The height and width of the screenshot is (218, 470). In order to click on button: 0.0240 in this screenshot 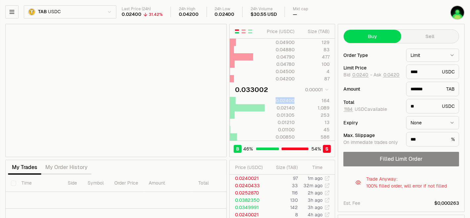, I will do `click(360, 75)`.